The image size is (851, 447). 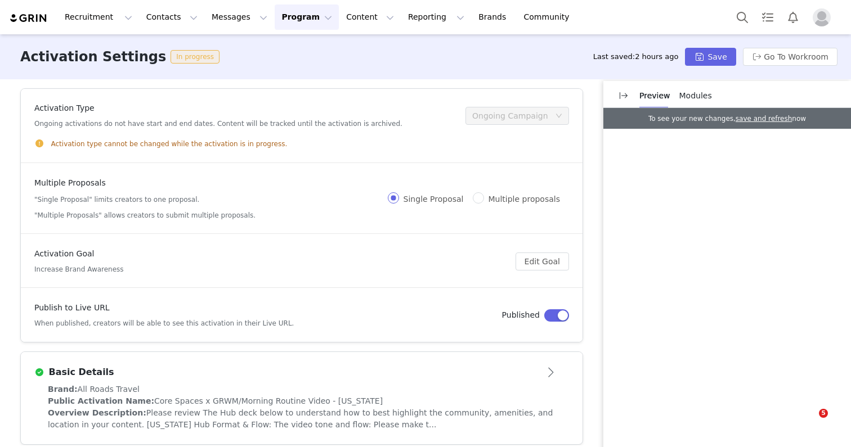 What do you see at coordinates (552, 373) in the screenshot?
I see `button: Open module` at bounding box center [552, 373].